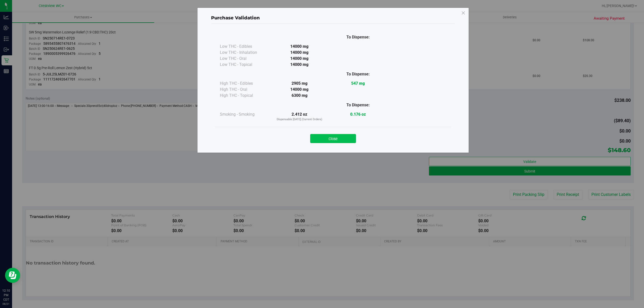 The width and height of the screenshot is (644, 308). What do you see at coordinates (299, 96) in the screenshot?
I see `div: 6300 mg` at bounding box center [299, 96].